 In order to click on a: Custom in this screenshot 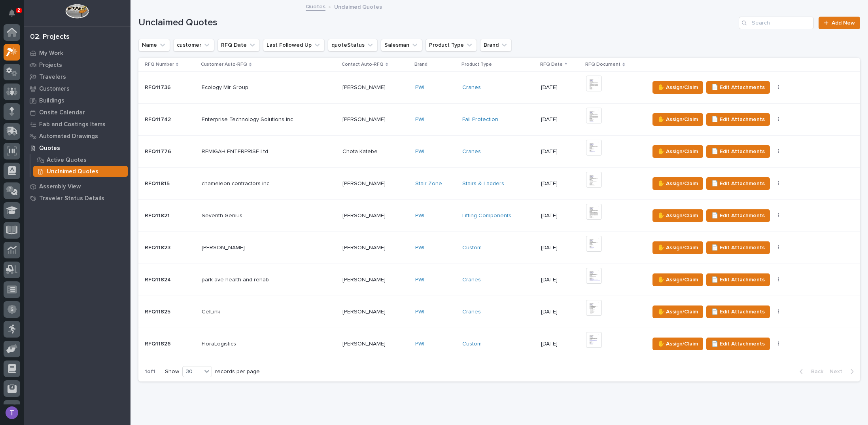, I will do `click(472, 344)`.